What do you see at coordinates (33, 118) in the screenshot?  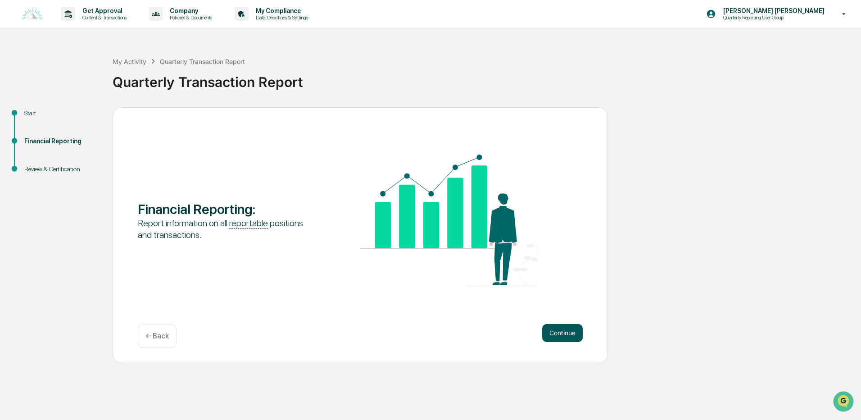 I see `a: 🖐️Preclearance` at bounding box center [33, 118].